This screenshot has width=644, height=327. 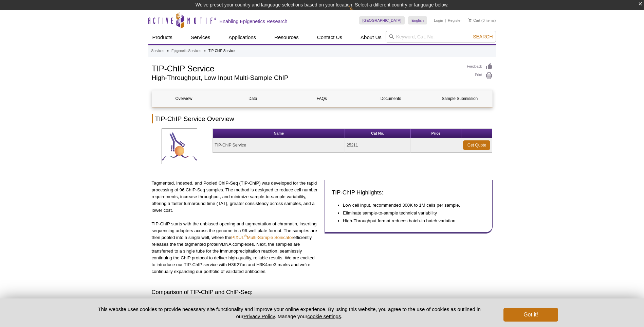 I want to click on button: Search, so click(x=482, y=37).